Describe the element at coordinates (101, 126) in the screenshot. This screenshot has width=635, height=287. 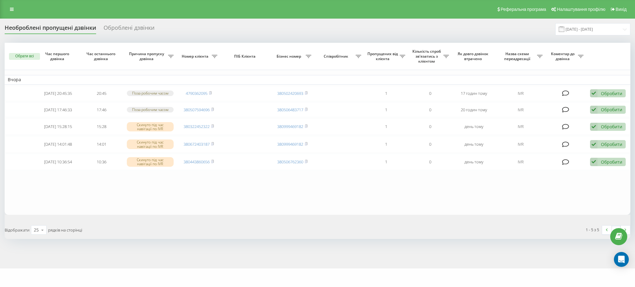
I see `td: 15:28` at that location.